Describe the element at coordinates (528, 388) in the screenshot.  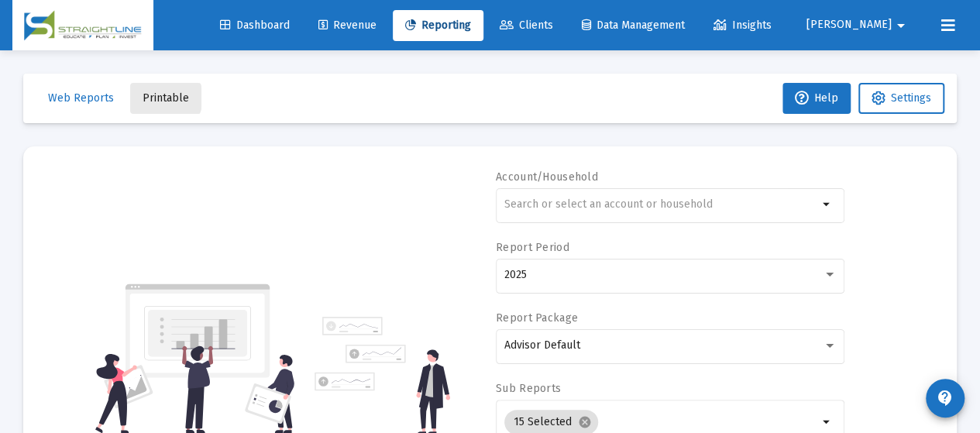
I see `label: Sub Reports` at that location.